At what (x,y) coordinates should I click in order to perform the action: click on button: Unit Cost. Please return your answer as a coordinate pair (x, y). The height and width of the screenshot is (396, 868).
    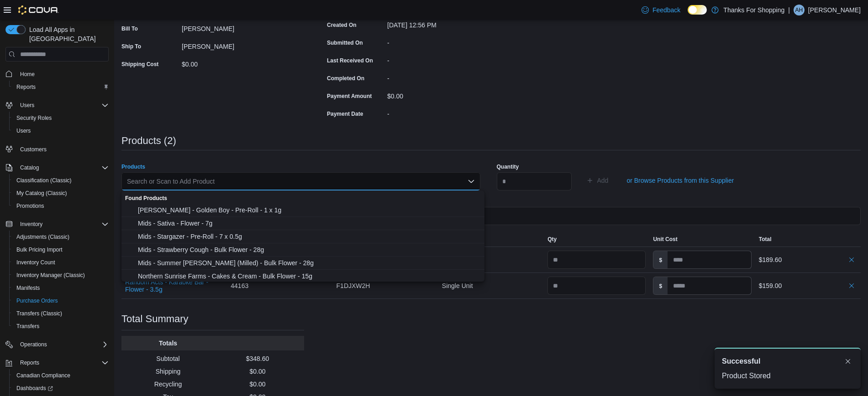
    Looking at the image, I should click on (701, 239).